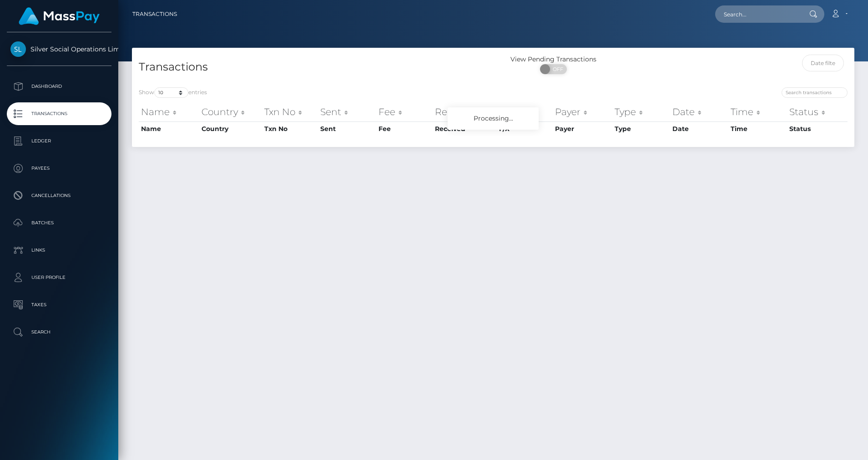  What do you see at coordinates (59, 277) in the screenshot?
I see `p: User Profile` at bounding box center [59, 277].